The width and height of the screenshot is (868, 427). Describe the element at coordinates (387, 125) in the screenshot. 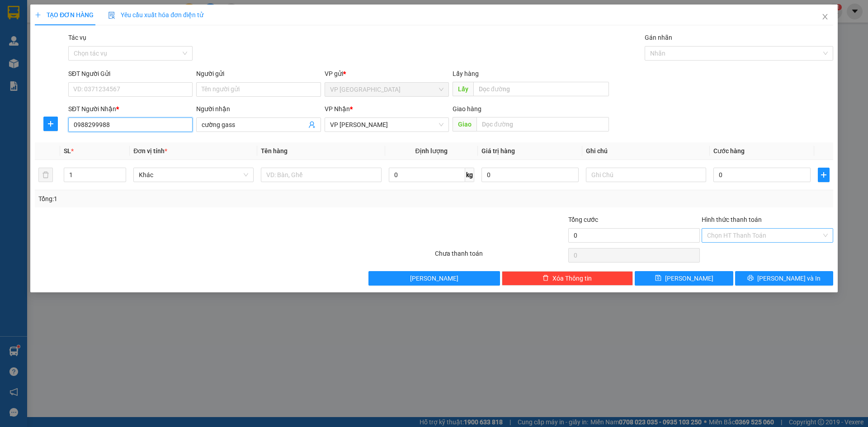

I see `span: VP MỘC CHÂU` at that location.